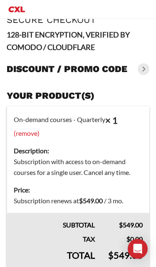 The height and width of the screenshot is (267, 156). Describe the element at coordinates (113, 200) in the screenshot. I see `span: / 3 mo` at that location.